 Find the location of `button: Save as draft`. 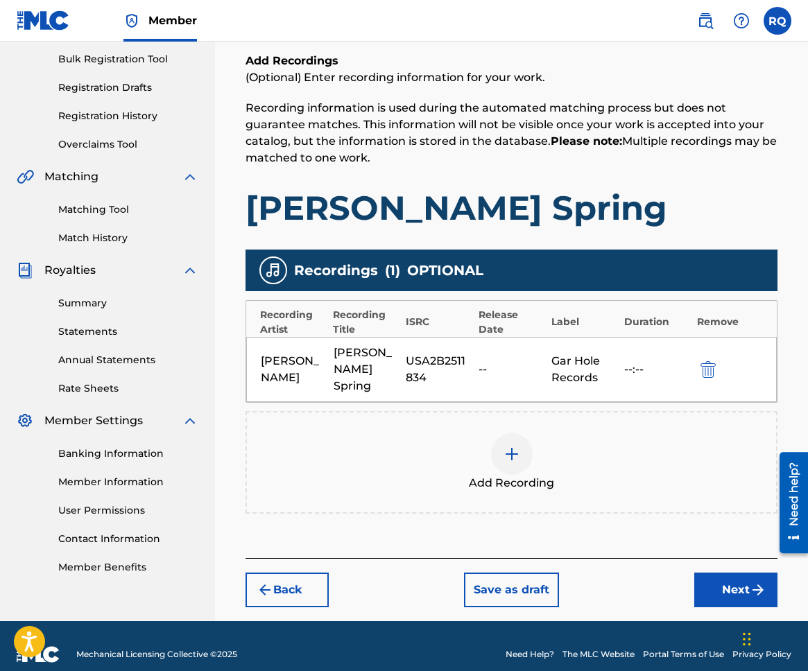

button: Save as draft is located at coordinates (511, 590).